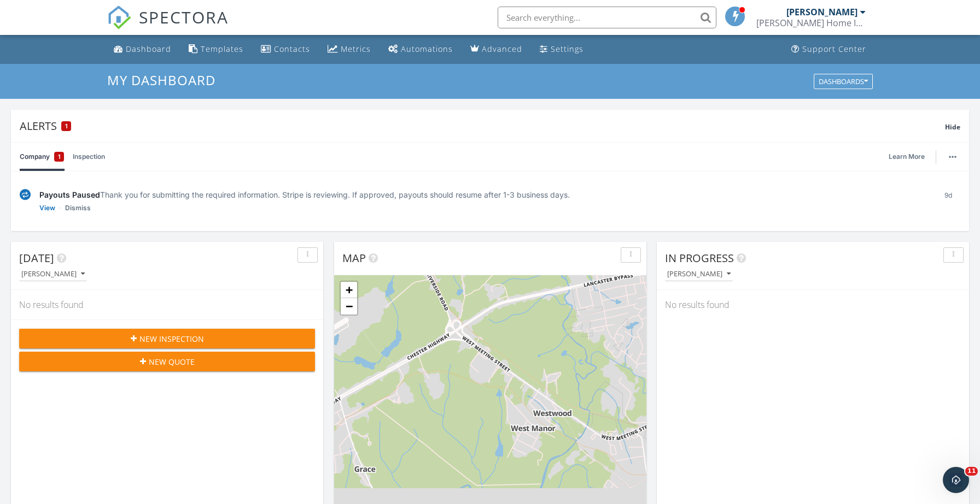  Describe the element at coordinates (161, 80) in the screenshot. I see `span: My Dashboard` at that location.